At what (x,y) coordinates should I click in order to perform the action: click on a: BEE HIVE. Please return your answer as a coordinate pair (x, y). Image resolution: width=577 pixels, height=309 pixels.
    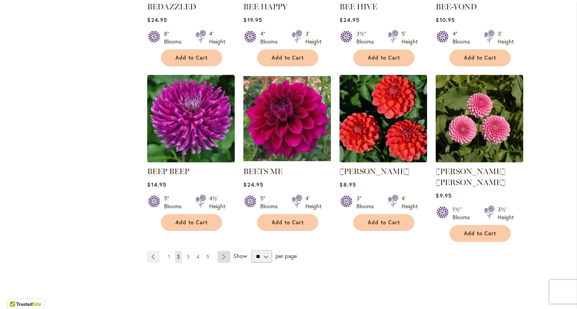
    Looking at the image, I should click on (359, 7).